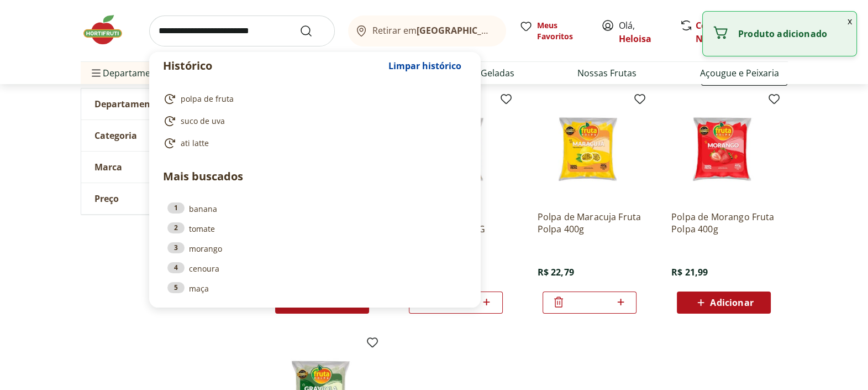  I want to click on span: R$ 22,79, so click(555, 272).